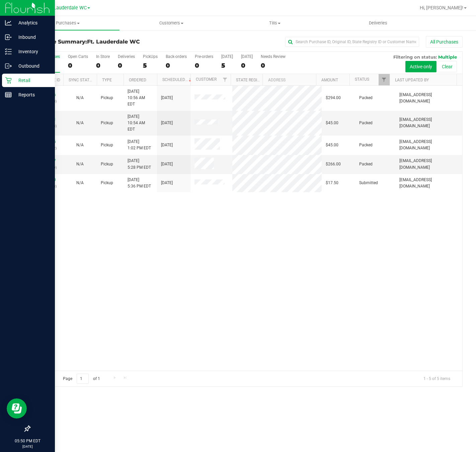  What do you see at coordinates (31, 23) in the screenshot?
I see `p: Analytics` at bounding box center [31, 23].